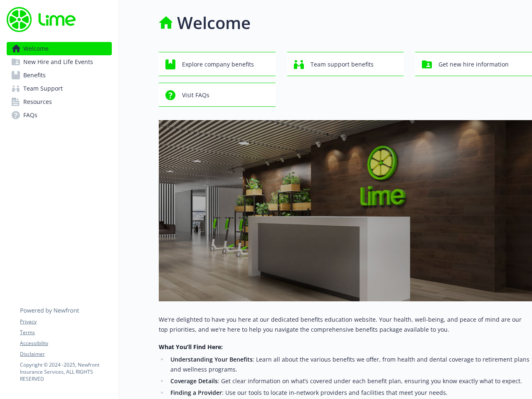  What do you see at coordinates (59, 102) in the screenshot?
I see `a: Resources` at bounding box center [59, 102].